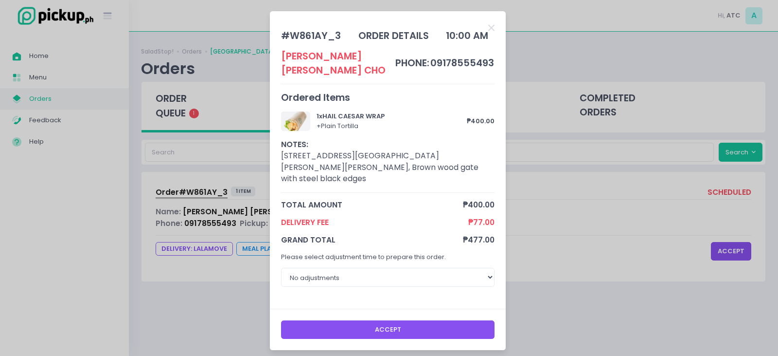 The width and height of the screenshot is (778, 356). What do you see at coordinates (462, 63) in the screenshot?
I see `span: 09178555493` at bounding box center [462, 63].